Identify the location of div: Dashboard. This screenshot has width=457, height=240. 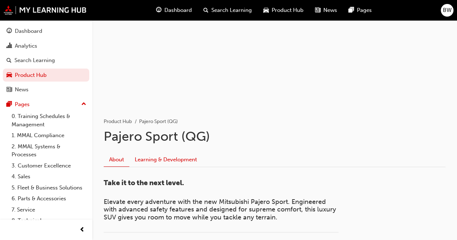
(29, 31).